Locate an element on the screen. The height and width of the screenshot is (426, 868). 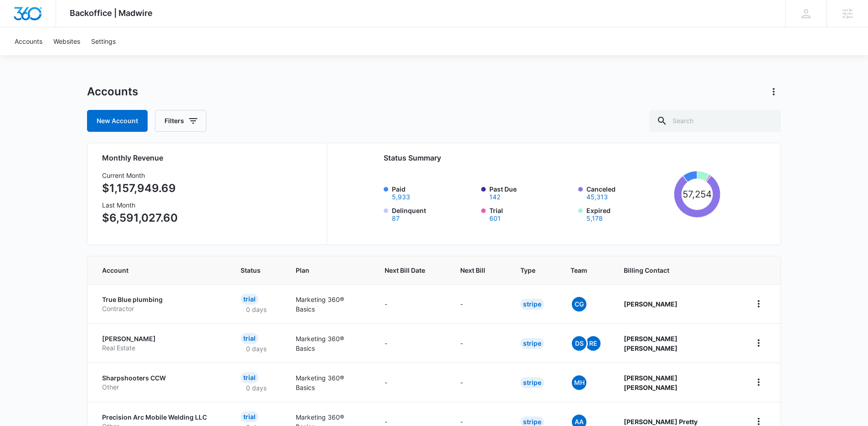
button: Actions is located at coordinates (774, 92).